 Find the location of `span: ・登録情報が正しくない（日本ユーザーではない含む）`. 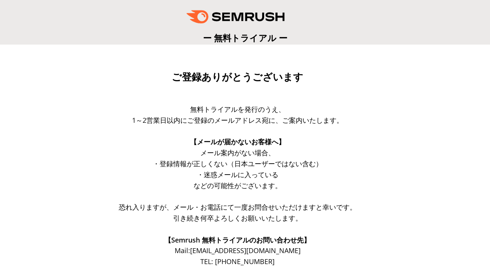

span: ・登録情報が正しくない（日本ユーザーではない含む） is located at coordinates (238, 163).